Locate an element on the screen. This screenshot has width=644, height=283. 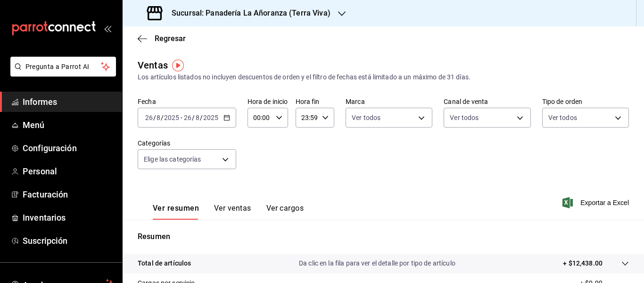
font: Hora fin is located at coordinates (308, 102).